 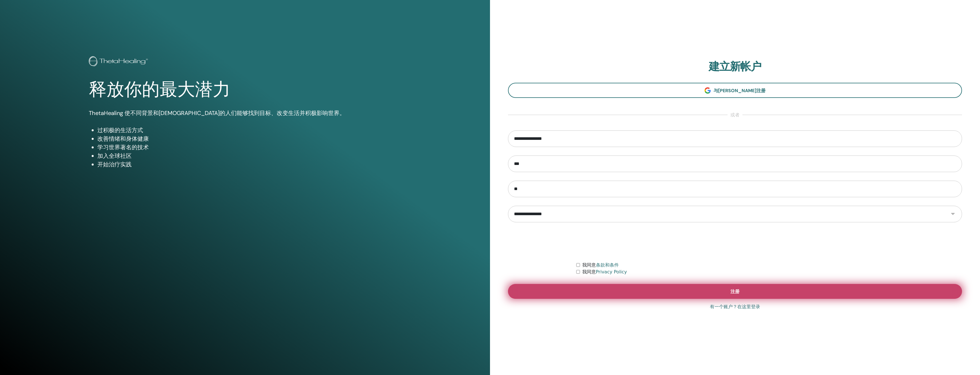 What do you see at coordinates (249, 130) in the screenshot?
I see `li: 过积极的生活方式` at bounding box center [249, 130].